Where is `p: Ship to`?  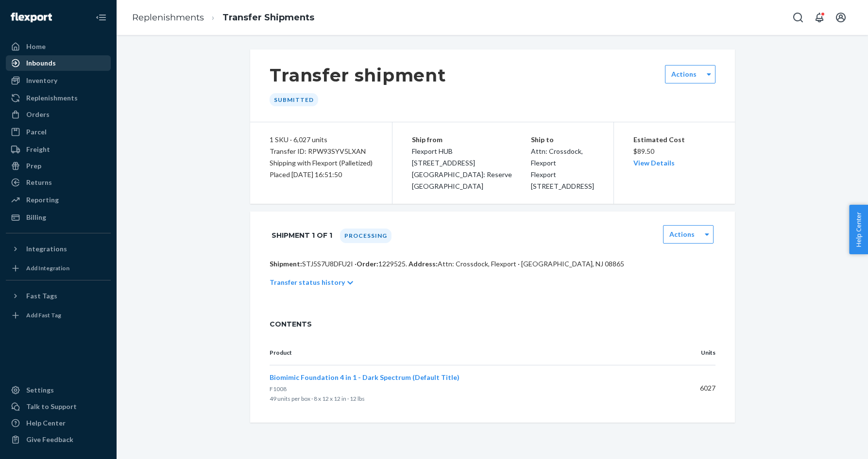
p: Ship to is located at coordinates (563, 140).